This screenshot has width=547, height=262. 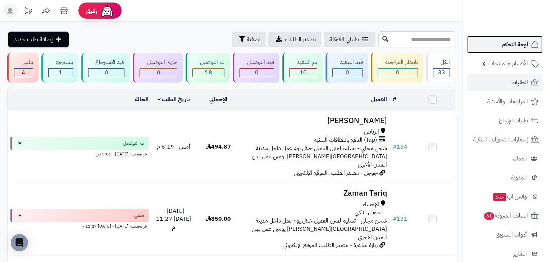 What do you see at coordinates (505, 197) in the screenshot?
I see `a: وآتس آبجديد` at bounding box center [505, 197].